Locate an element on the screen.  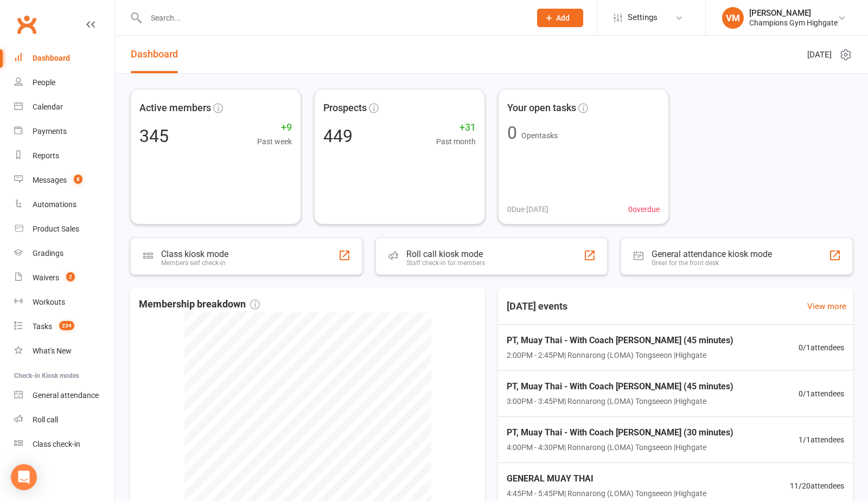
span: Settings is located at coordinates (642, 17).